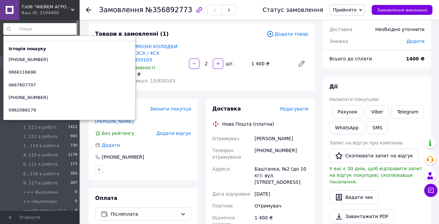  Describe the element at coordinates (40, 155) in the screenshot. I see `span: 4..115 в работе` at that location.